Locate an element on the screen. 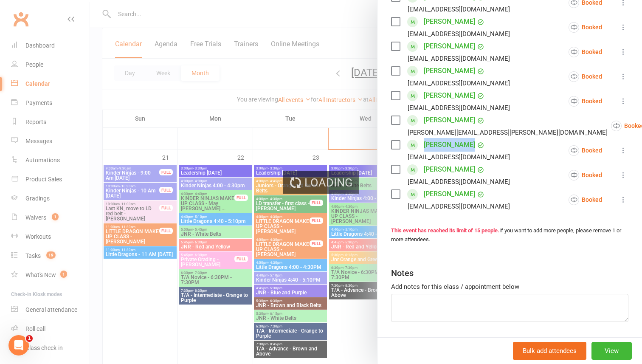  span: 1 is located at coordinates (29, 339).